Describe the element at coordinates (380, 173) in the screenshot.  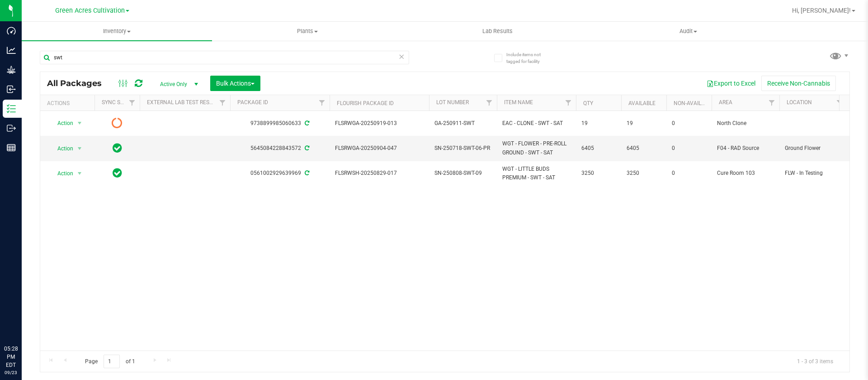
I see `span: FLSRWSH-20250829-017` at that location.